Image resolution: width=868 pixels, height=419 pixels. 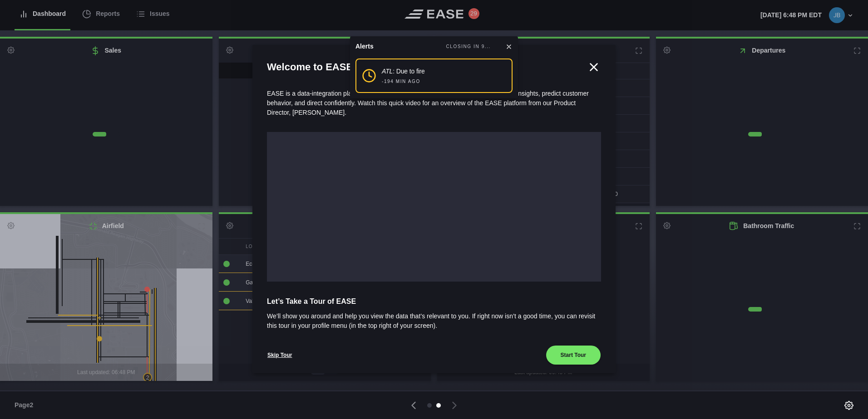 I want to click on span: Let’s Take a Tour of EASE, so click(x=434, y=302).